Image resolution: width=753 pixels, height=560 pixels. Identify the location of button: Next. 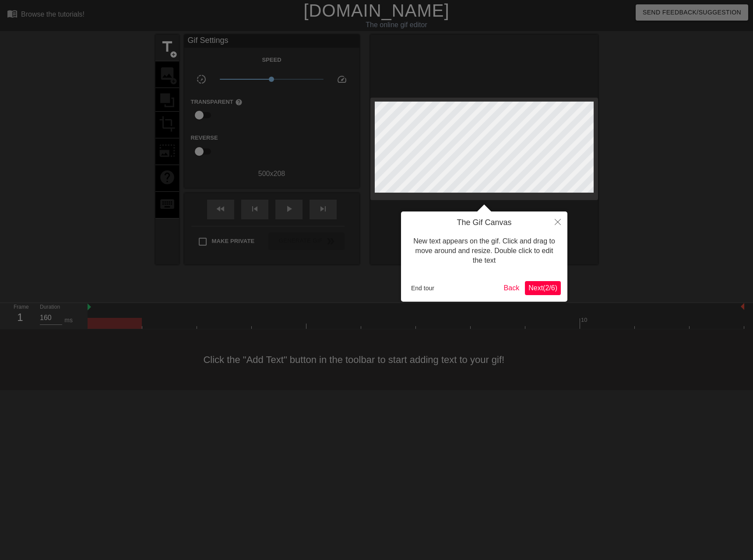
(543, 288).